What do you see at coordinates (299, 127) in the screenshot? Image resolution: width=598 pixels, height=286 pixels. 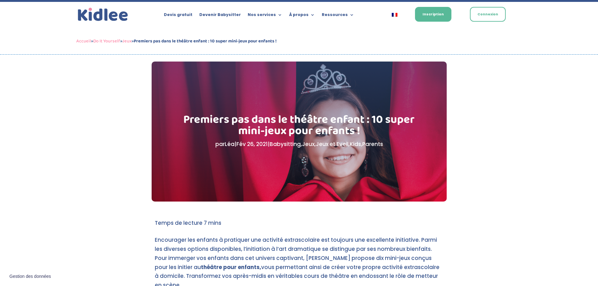 I see `h1: Premiers pas dans le théâtre enfant : 10 super mini-jeux pour enfants !` at bounding box center [299, 127].